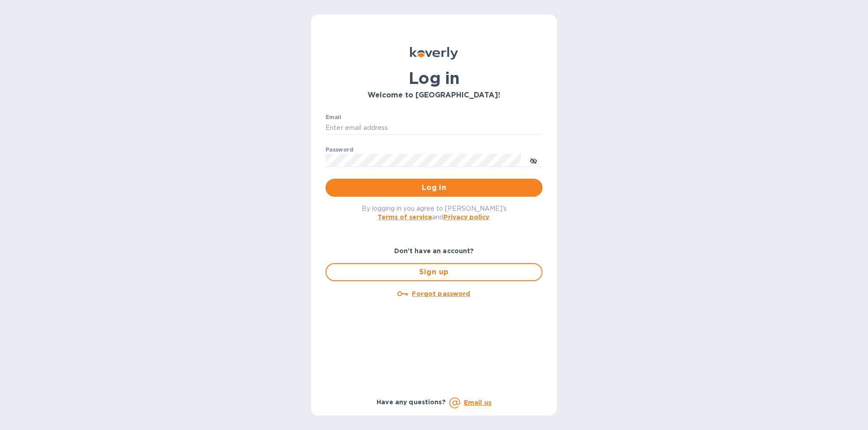  What do you see at coordinates (404, 217) in the screenshot?
I see `a: Terms of service` at bounding box center [404, 217].